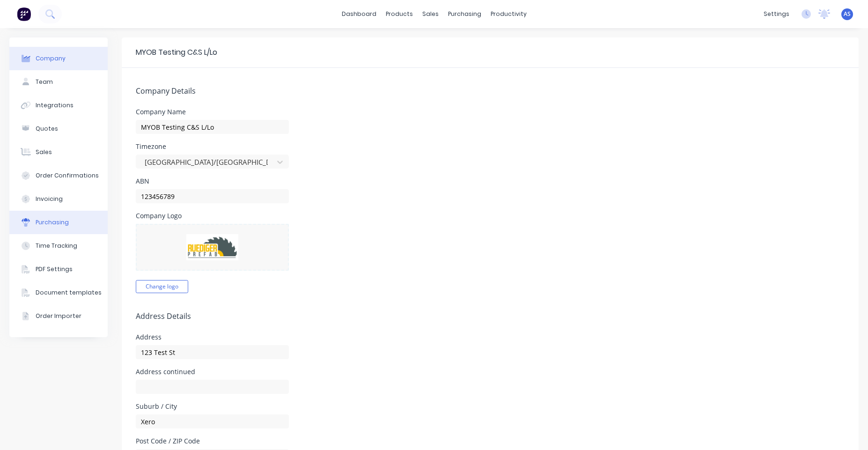 The image size is (868, 450). Describe the element at coordinates (58, 82) in the screenshot. I see `button: Team` at that location.